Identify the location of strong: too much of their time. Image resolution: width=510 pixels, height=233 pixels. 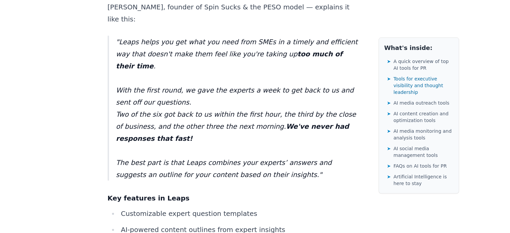
(229, 60).